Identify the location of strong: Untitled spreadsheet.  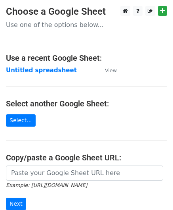
(41, 70).